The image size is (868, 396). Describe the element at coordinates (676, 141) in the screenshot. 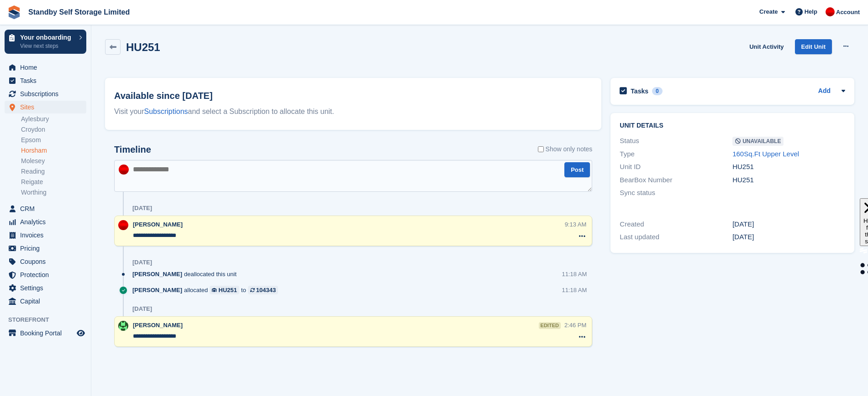

I see `div: Status` at that location.